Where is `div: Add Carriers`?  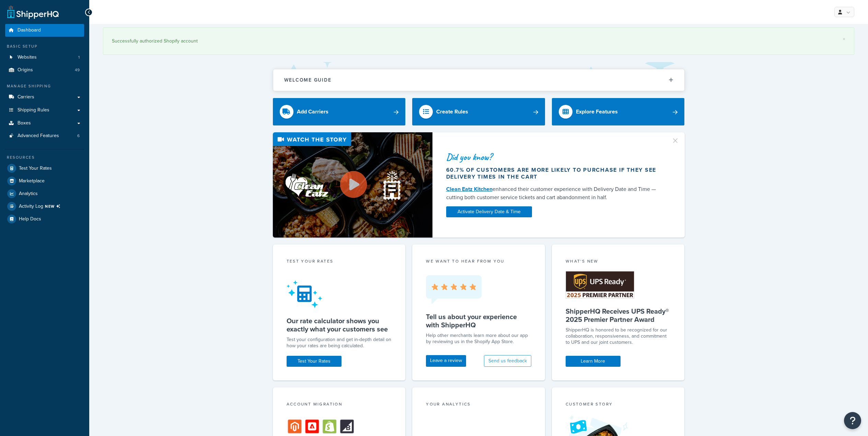 div: Add Carriers is located at coordinates (312, 112).